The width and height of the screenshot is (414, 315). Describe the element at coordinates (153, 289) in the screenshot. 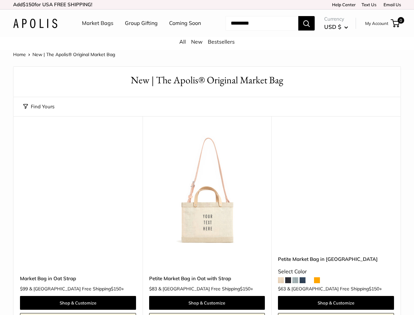

I see `span: $83` at that location.